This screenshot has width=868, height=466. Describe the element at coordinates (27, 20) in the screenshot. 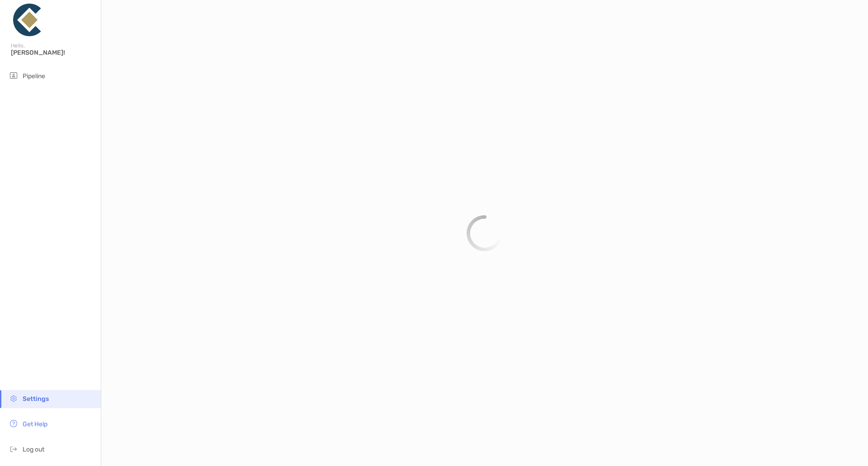

I see `img: Zoe Logo` at that location.